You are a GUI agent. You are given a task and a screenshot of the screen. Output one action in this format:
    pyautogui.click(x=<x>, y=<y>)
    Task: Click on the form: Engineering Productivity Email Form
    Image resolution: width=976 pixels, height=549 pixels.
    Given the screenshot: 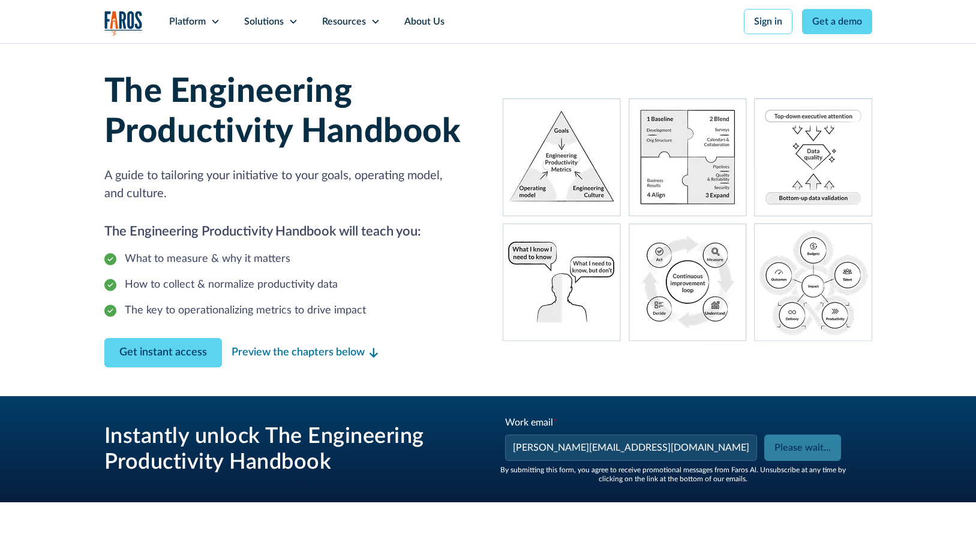 What is the action you would take?
    pyautogui.click(x=673, y=449)
    